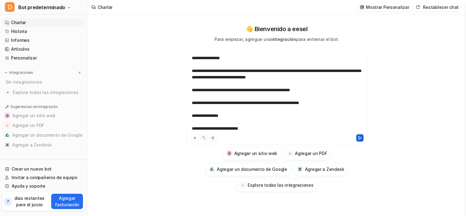  What do you see at coordinates (24, 58) in the screenshot?
I see `font: Personalizar` at bounding box center [24, 58].